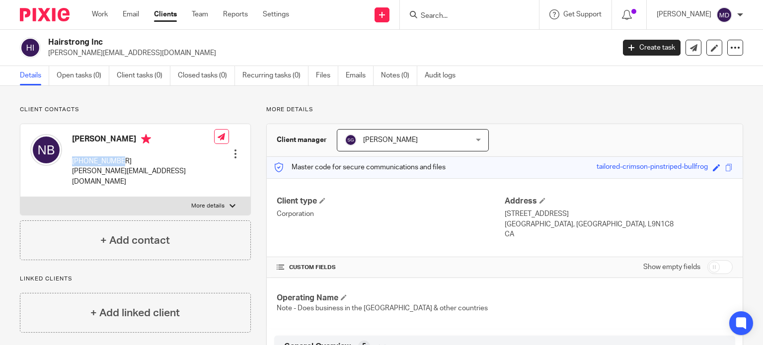  What do you see at coordinates (131, 14) in the screenshot?
I see `a: Email` at bounding box center [131, 14].